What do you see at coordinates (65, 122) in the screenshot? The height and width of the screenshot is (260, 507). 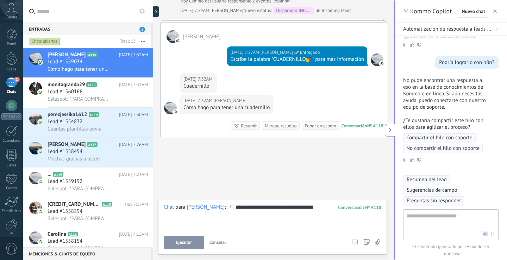 I see `span: Lead #1554832` at bounding box center [65, 122].